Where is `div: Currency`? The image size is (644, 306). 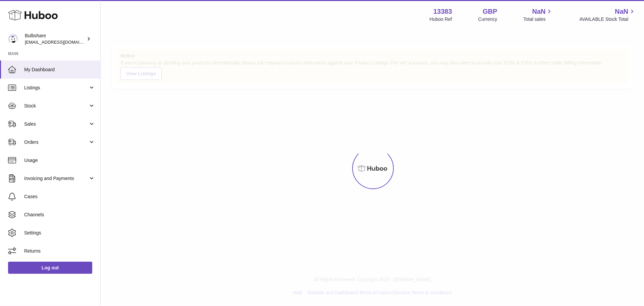 div: Currency is located at coordinates (488, 19).